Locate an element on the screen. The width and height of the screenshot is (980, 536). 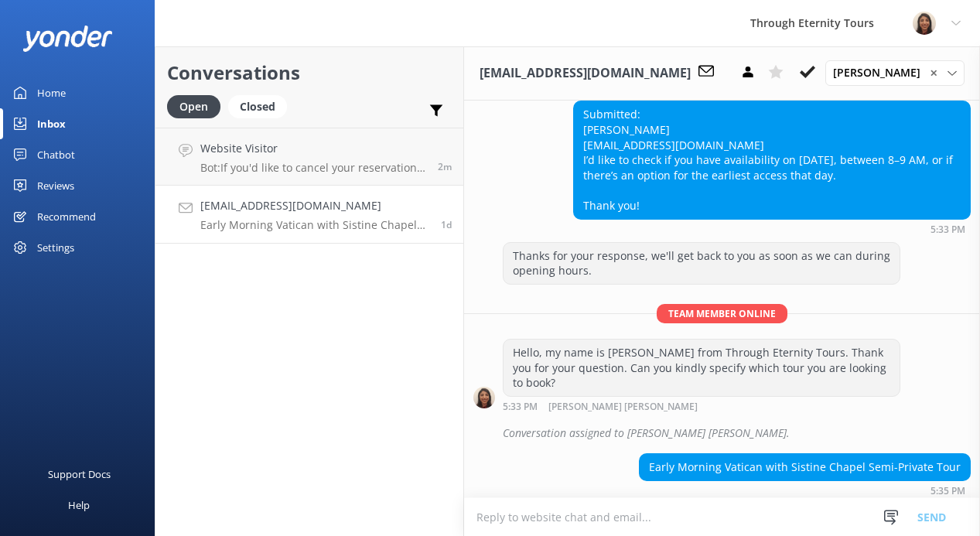
div: Recommend is located at coordinates (67, 216).